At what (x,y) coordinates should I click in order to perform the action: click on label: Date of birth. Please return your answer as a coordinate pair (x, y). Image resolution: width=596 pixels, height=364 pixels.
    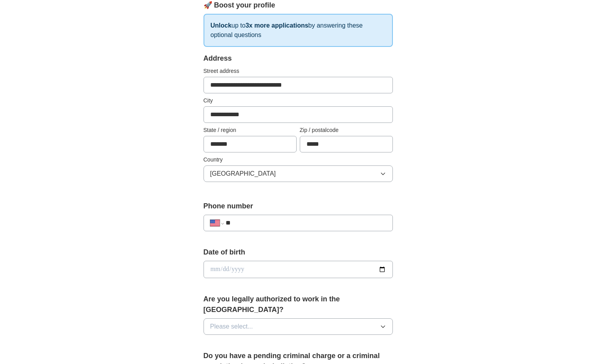
    Looking at the image, I should click on (298, 252).